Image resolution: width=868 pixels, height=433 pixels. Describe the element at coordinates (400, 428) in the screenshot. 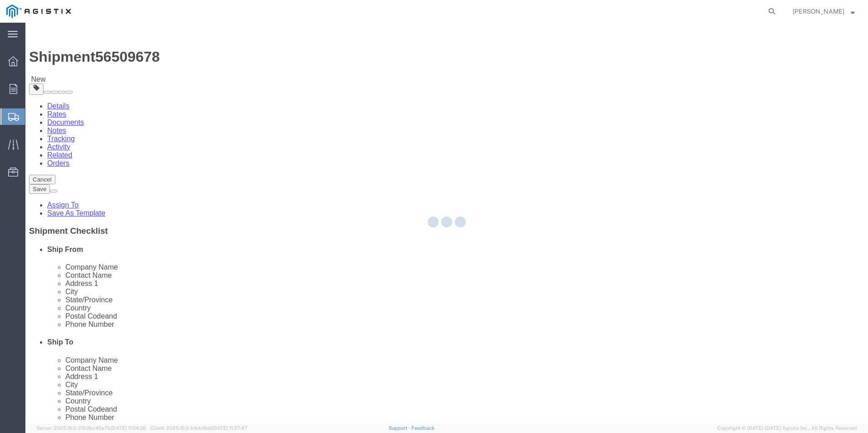

I see `a: Support` at that location.